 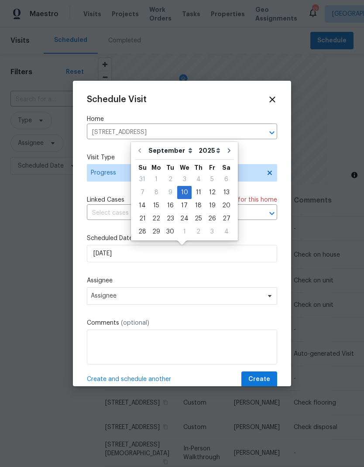 I want to click on div: 28, so click(x=142, y=232).